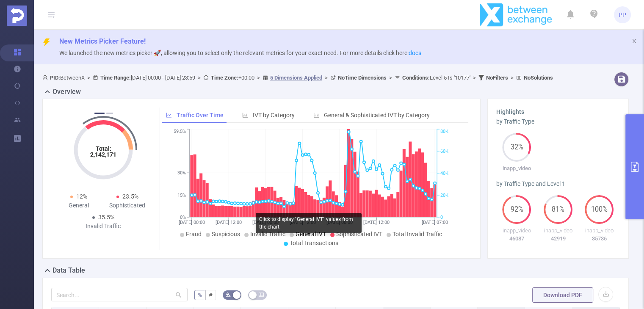 The height and width of the screenshot is (309, 644). I want to click on h3: Highlights, so click(558, 111).